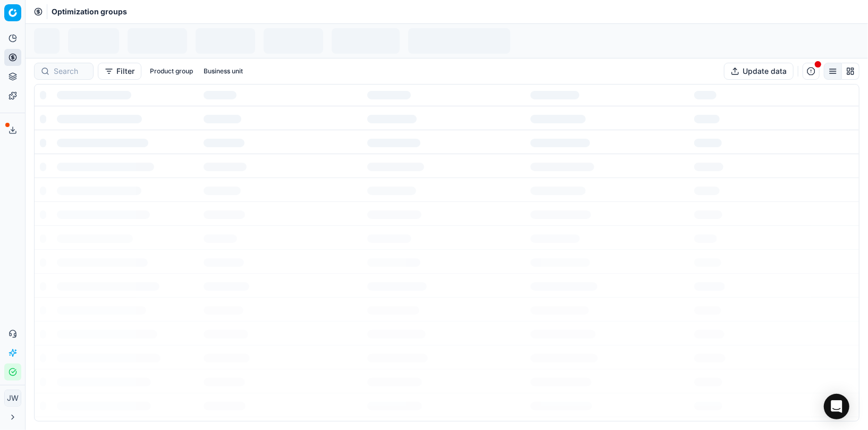 This screenshot has height=430, width=868. What do you see at coordinates (120, 72) in the screenshot?
I see `button: Filter` at bounding box center [120, 72].